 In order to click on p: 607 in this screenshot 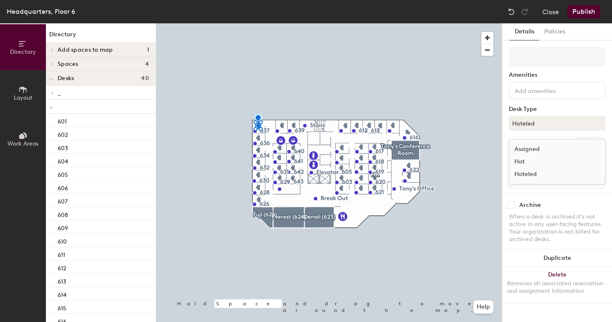, I will do `click(63, 200)`.